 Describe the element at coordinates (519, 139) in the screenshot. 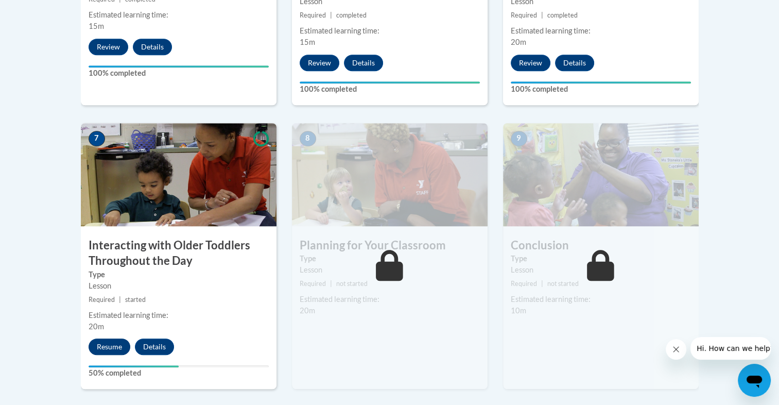

I see `span: 9` at that location.